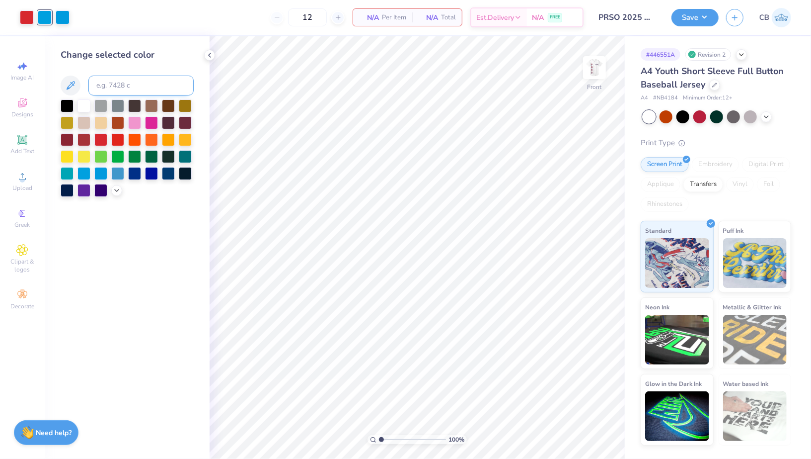 The width and height of the screenshot is (811, 459). I want to click on span: Greek, so click(22, 225).